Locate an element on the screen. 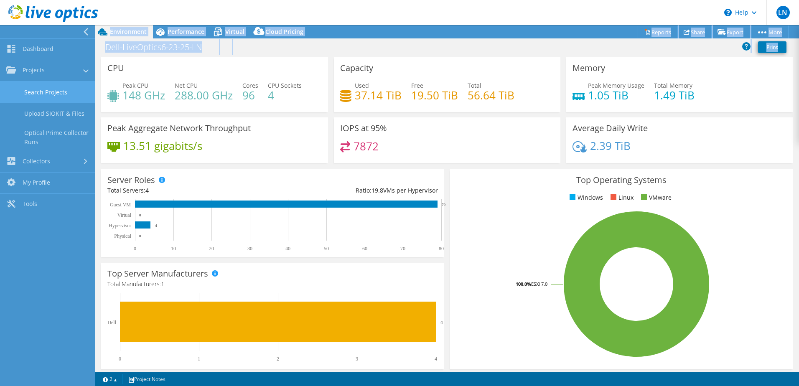  span: Performance is located at coordinates (186, 31).